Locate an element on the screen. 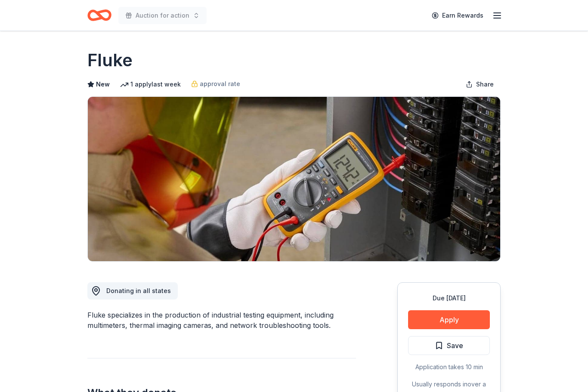  button: Share is located at coordinates (480, 84).